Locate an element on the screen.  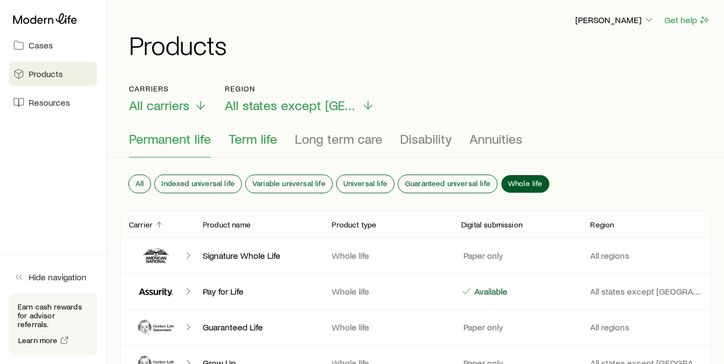
span: Hide navigation is located at coordinates (57, 277).